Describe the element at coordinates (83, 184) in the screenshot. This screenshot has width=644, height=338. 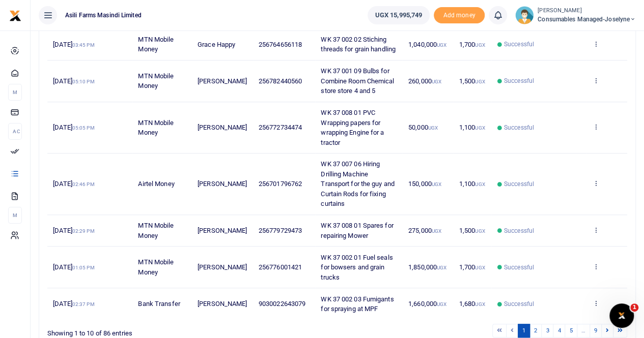
I see `small: 02:46 PM` at that location.